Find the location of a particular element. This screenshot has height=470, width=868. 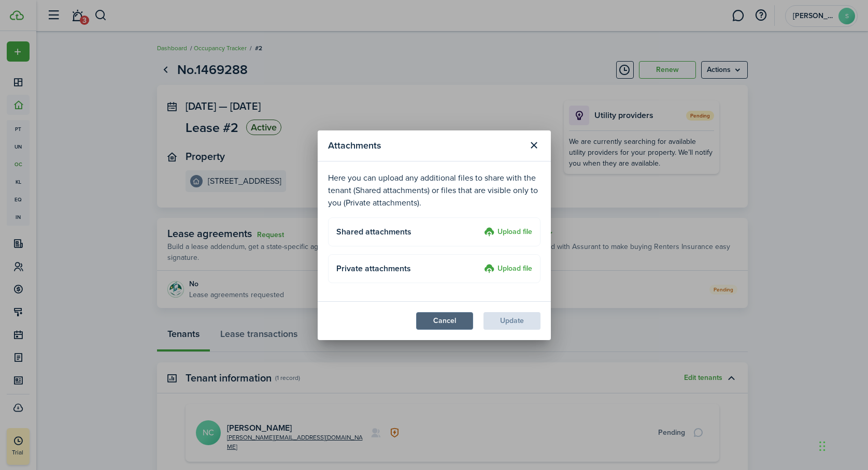

button: Cancel is located at coordinates (444, 321).